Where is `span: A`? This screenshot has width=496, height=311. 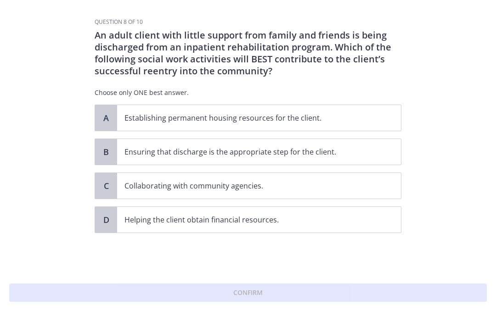
span: A is located at coordinates (106, 118).